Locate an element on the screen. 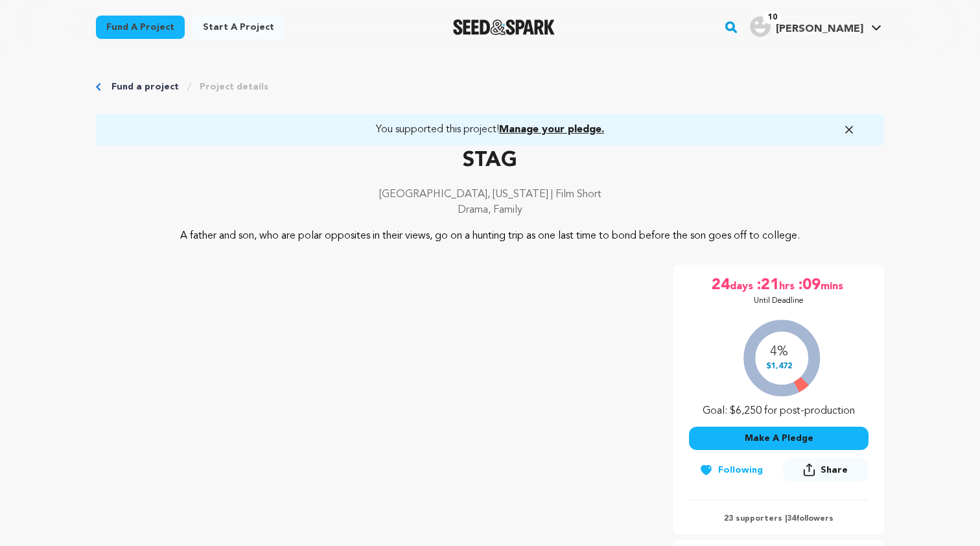 The width and height of the screenshot is (980, 546). div: Nick G.'s Profile is located at coordinates (807, 27).